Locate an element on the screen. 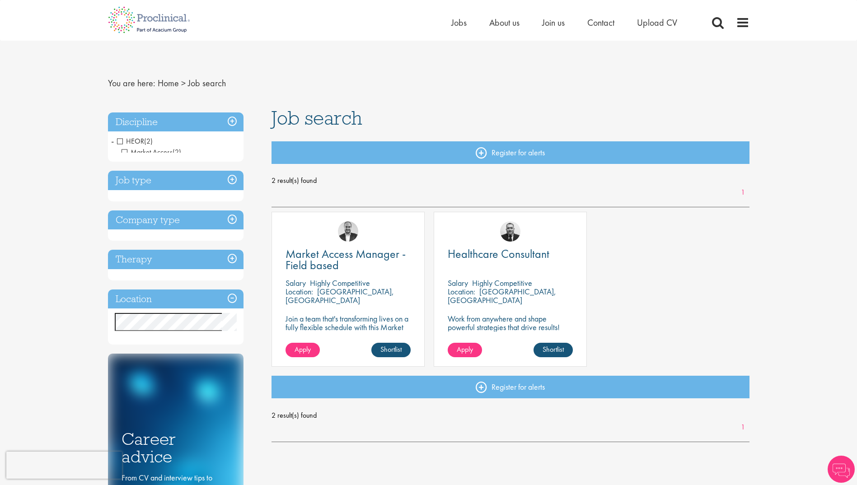  a: Upload CV is located at coordinates (657, 23).